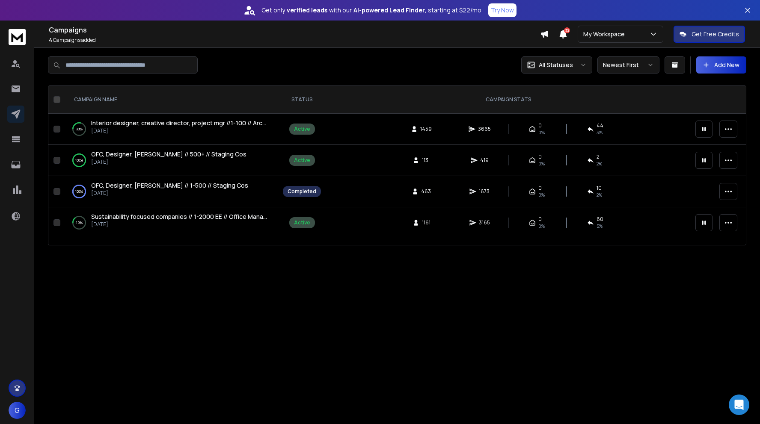  What do you see at coordinates (567, 30) in the screenshot?
I see `span: 32` at bounding box center [567, 30].